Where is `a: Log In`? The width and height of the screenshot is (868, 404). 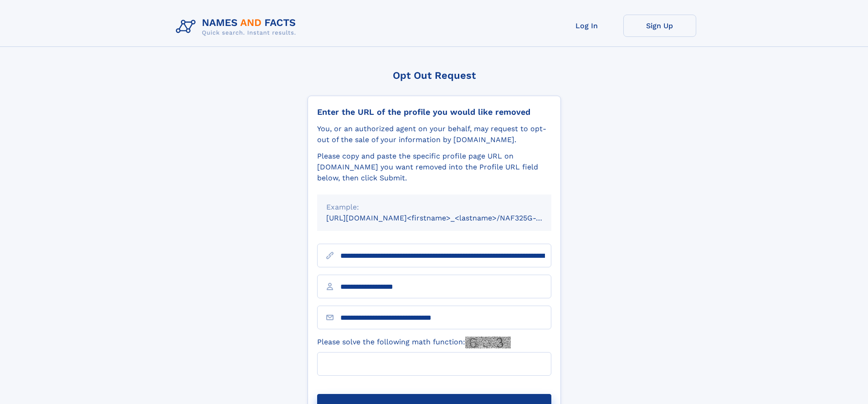
a: Log In is located at coordinates (587, 26).